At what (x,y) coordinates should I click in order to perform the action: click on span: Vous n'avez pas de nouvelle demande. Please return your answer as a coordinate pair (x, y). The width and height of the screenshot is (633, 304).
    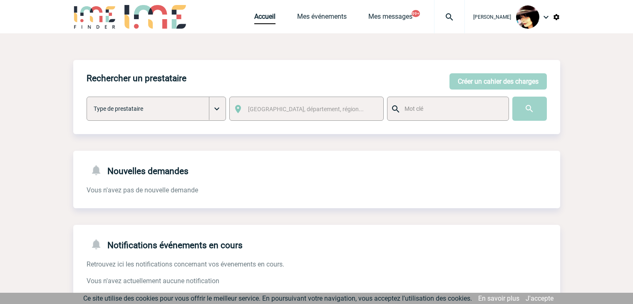
    Looking at the image, I should click on (142, 190).